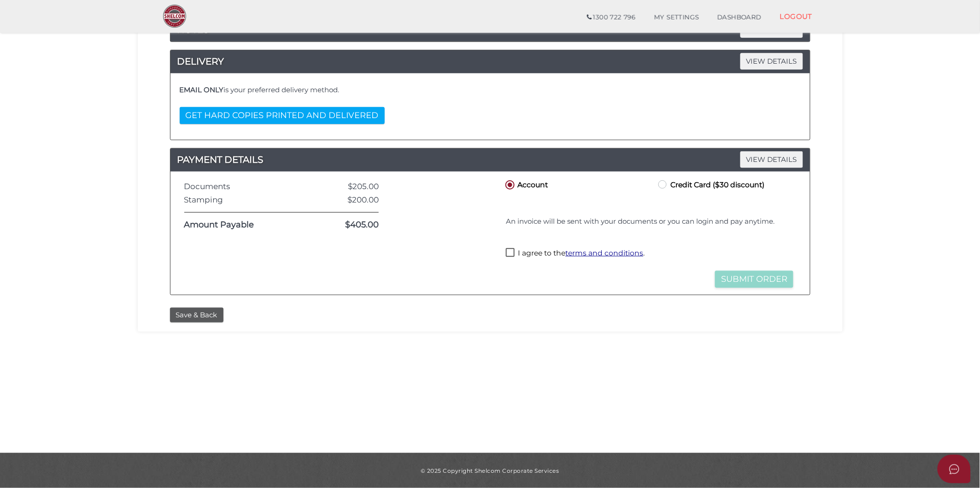 The height and width of the screenshot is (488, 980). Describe the element at coordinates (677, 18) in the screenshot. I see `a: MY SETTINGS` at that location.